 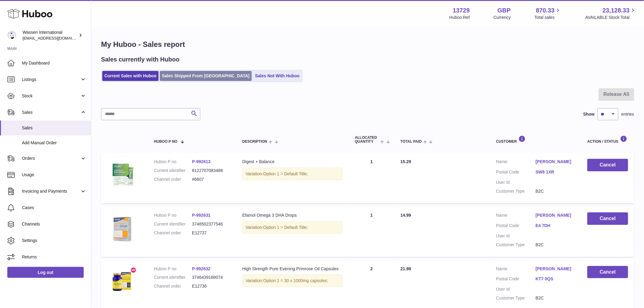 I want to click on span: AVAILABLE Stock Total, so click(x=611, y=17).